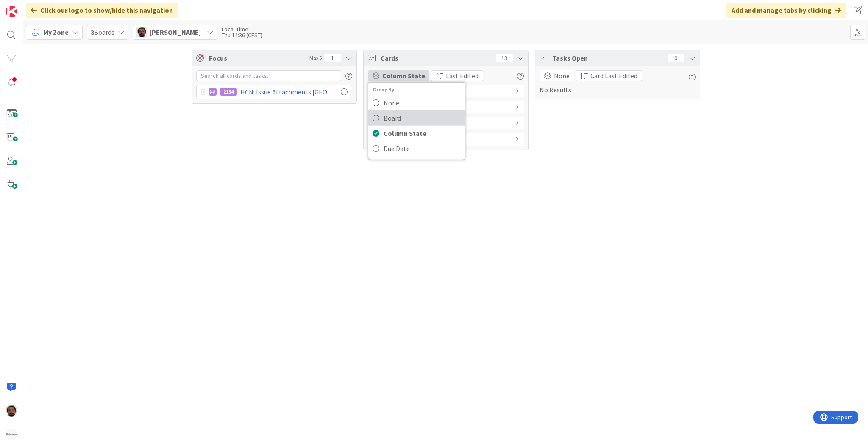  What do you see at coordinates (422, 118) in the screenshot?
I see `span: Board` at bounding box center [422, 118].